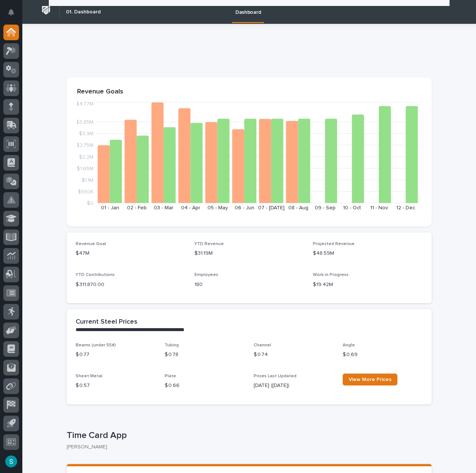 The height and width of the screenshot is (473, 476). Describe the element at coordinates (91, 244) in the screenshot. I see `span: Revenue Goal` at that location.